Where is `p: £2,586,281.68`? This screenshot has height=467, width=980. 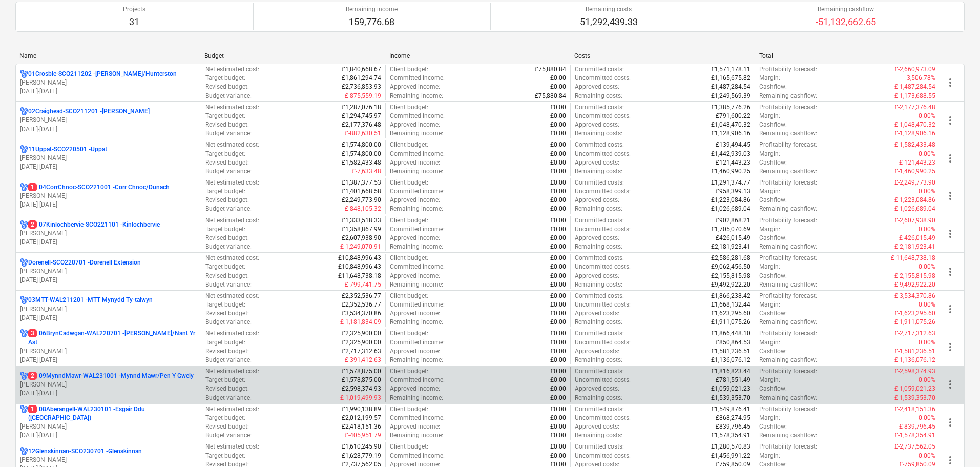
p: £2,586,281.68 is located at coordinates (730, 258).